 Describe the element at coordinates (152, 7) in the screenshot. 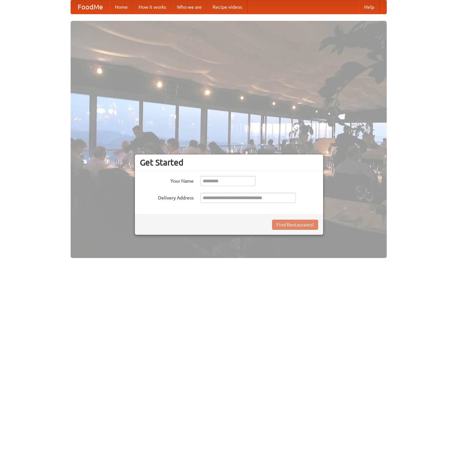

I see `a: How it works` at that location.